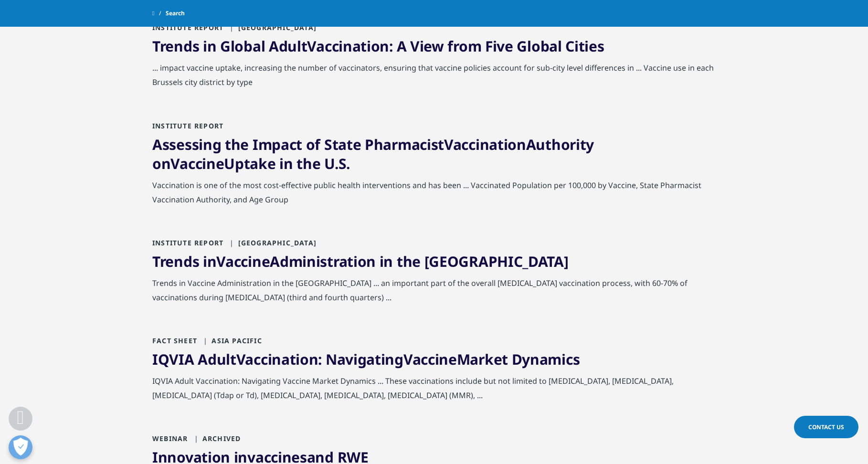  Describe the element at coordinates (175, 14) in the screenshot. I see `span: Search` at that location.